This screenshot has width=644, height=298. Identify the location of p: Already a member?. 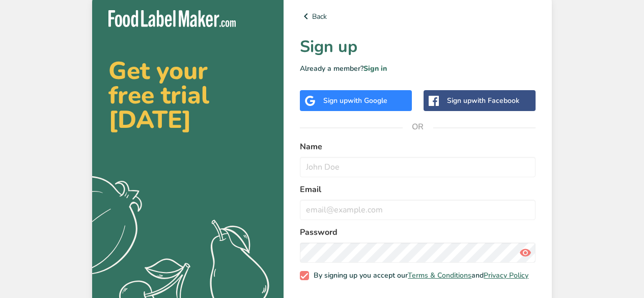
(417, 68).